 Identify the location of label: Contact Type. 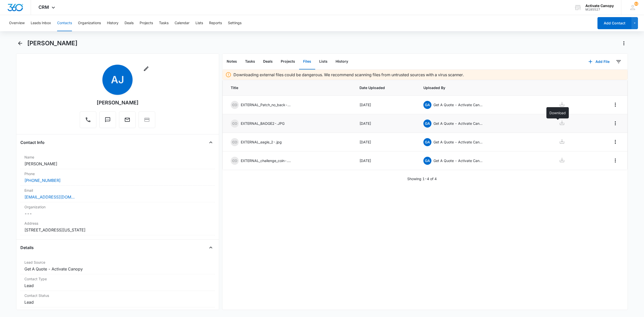
(117, 279).